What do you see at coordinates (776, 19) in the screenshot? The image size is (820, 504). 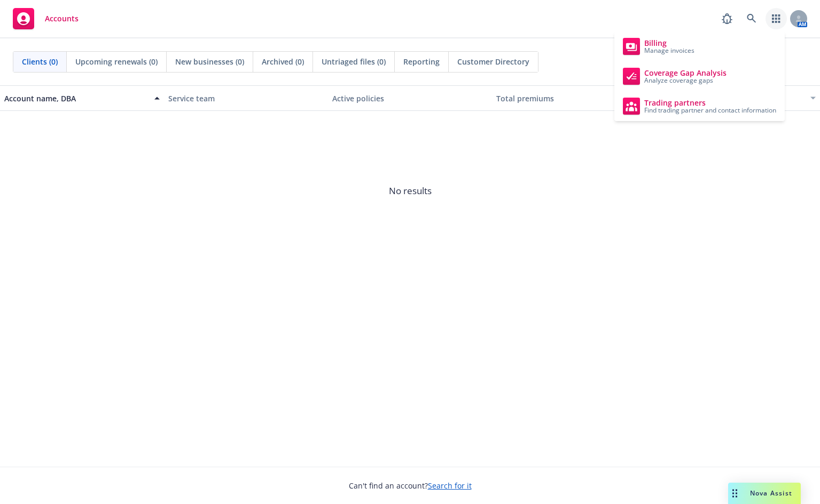 I see `a: Switch app` at bounding box center [776, 19].